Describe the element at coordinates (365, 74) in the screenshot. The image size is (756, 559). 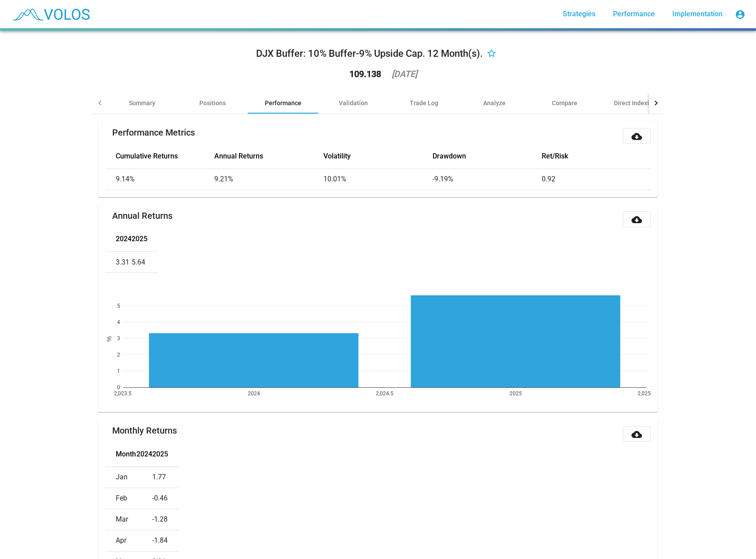
I see `div: 109.138` at that location.